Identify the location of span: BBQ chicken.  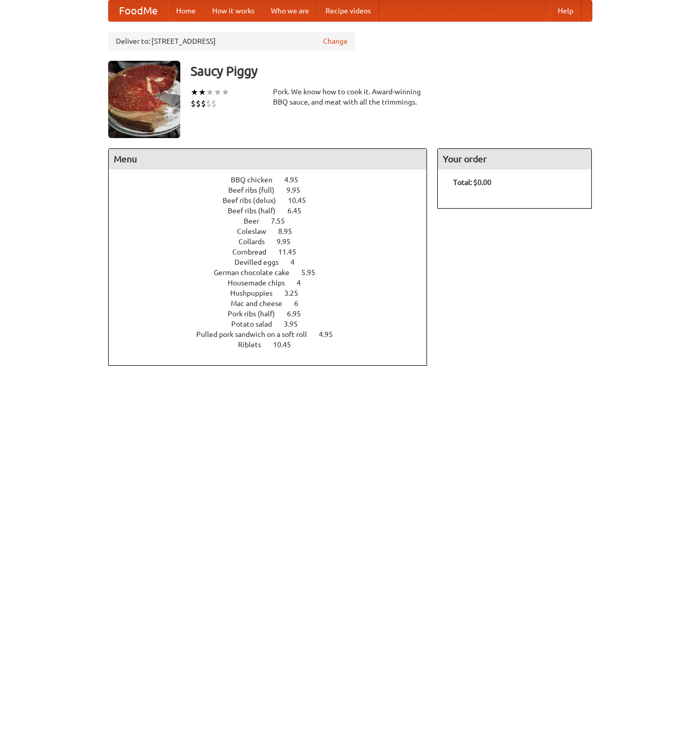
(256, 179).